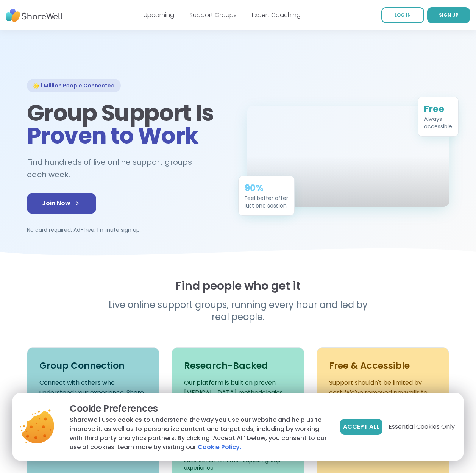  Describe the element at coordinates (266, 188) in the screenshot. I see `div: 90%` at that location.